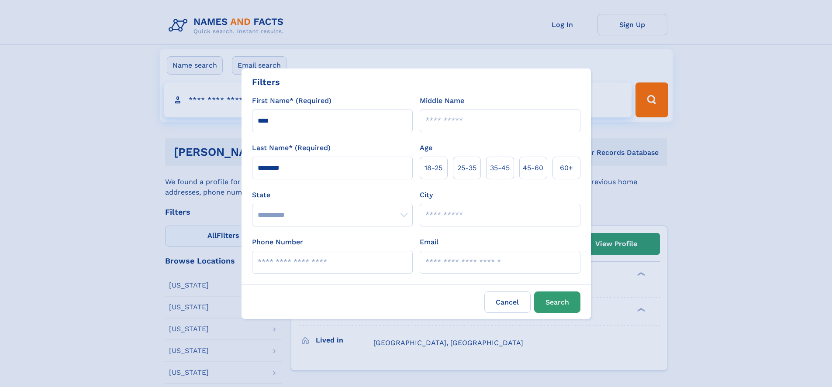 The height and width of the screenshot is (387, 832). Describe the element at coordinates (533, 168) in the screenshot. I see `span: 45‑60` at that location.